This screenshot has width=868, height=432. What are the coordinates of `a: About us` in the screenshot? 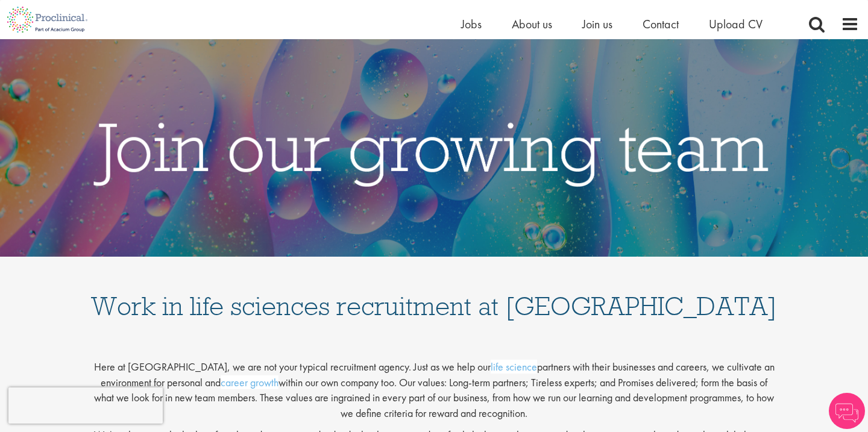 It's located at (532, 24).